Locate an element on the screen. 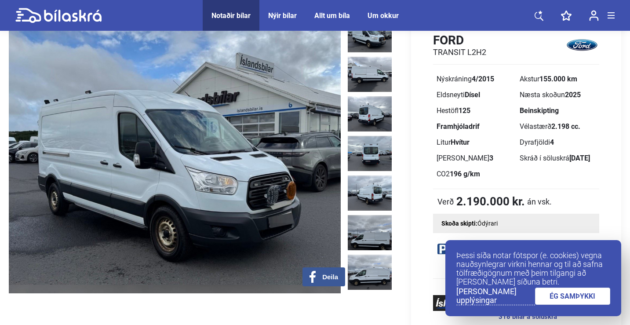 Image resolution: width=630 pixels, height=325 pixels. img: 1755877289_3087987370803935662_28177261850983617.jpg is located at coordinates (370, 193).